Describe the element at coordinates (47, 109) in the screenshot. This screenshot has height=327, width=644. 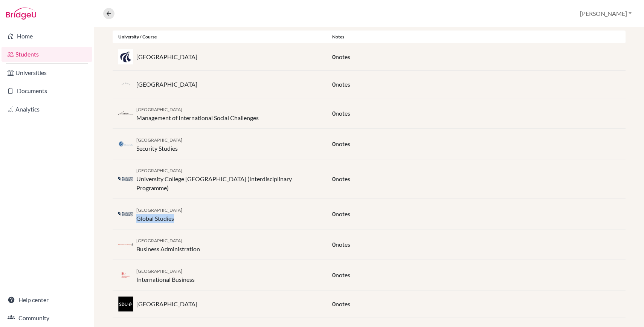
I see `a: Analytics` at that location.